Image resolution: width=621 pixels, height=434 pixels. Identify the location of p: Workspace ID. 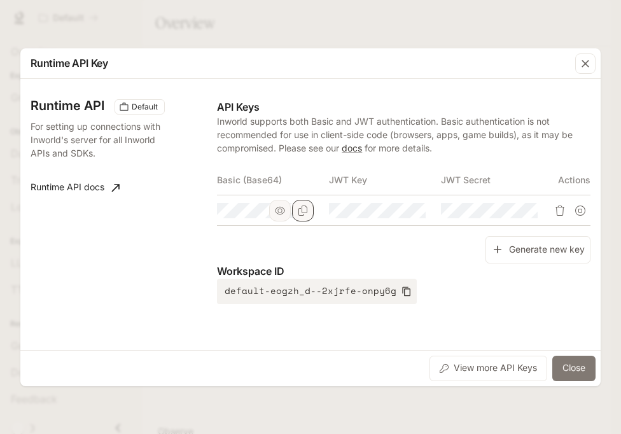
(404, 271).